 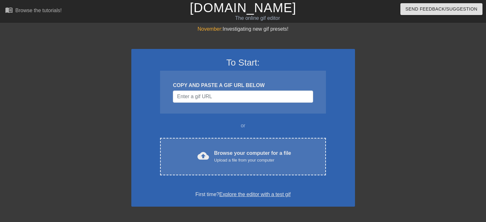 I want to click on span: cloud_upload, so click(x=203, y=156).